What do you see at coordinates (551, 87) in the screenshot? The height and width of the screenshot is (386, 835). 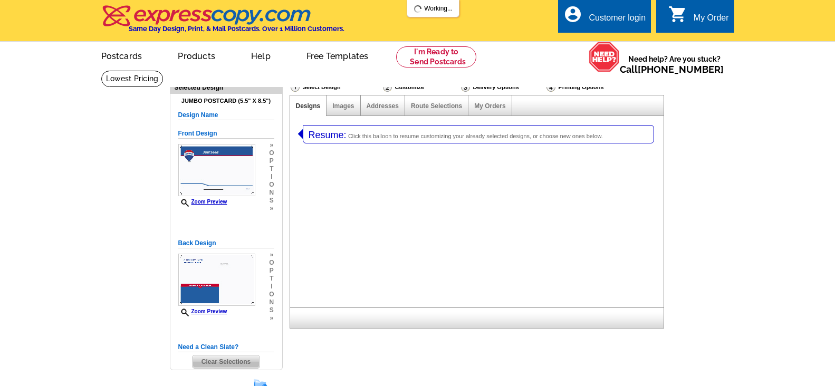 I see `img: Printing Options & Summary` at bounding box center [551, 87].